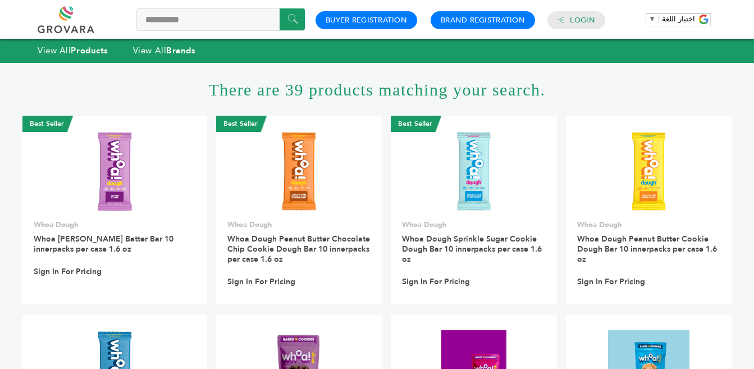 The width and height of the screenshot is (754, 369). Describe the element at coordinates (471, 249) in the screenshot. I see `a: Whoa Dough Sprinkle Sugar Cookie Dough Bar 10 innerpacks per case 1.6 oz` at that location.